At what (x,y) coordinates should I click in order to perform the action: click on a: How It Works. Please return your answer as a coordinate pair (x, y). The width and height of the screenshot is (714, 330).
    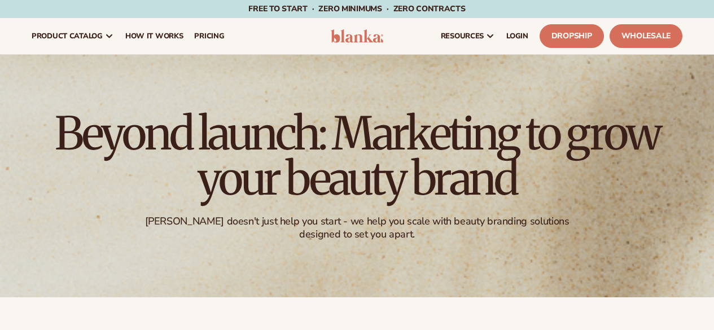
    Looking at the image, I should click on (154, 36).